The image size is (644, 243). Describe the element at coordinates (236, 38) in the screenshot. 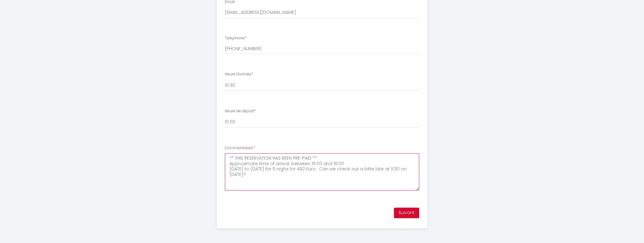

I see `label: Téléphone` at that location.